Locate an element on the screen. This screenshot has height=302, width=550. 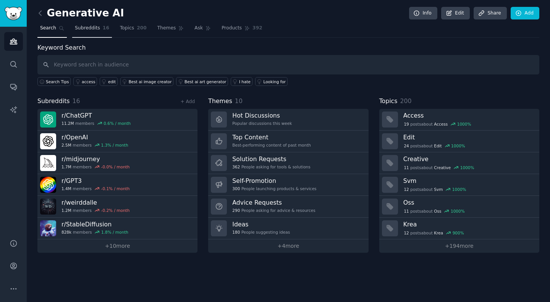
img: OpenAI is located at coordinates (48, 141).